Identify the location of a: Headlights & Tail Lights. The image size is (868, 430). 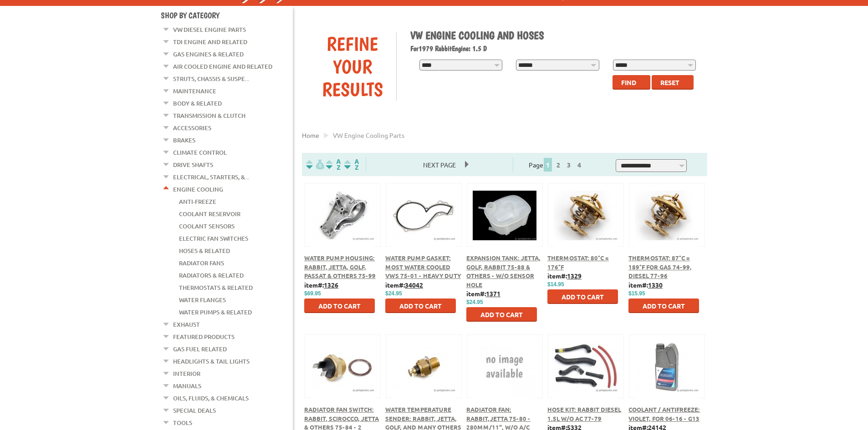
(211, 362).